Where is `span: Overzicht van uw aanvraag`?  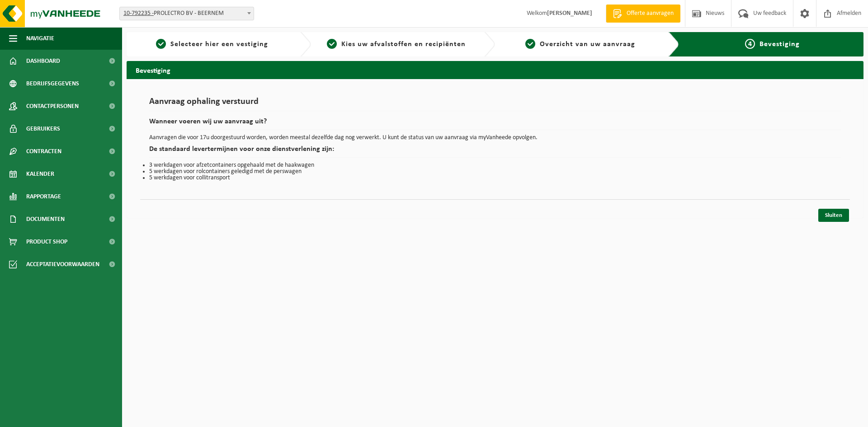 span: Overzicht van uw aanvraag is located at coordinates (588, 44).